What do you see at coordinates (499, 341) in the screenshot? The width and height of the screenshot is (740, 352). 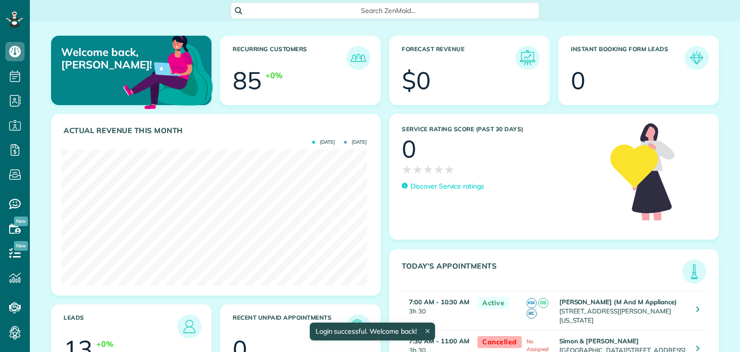 I see `span: Cancelled` at bounding box center [499, 341].